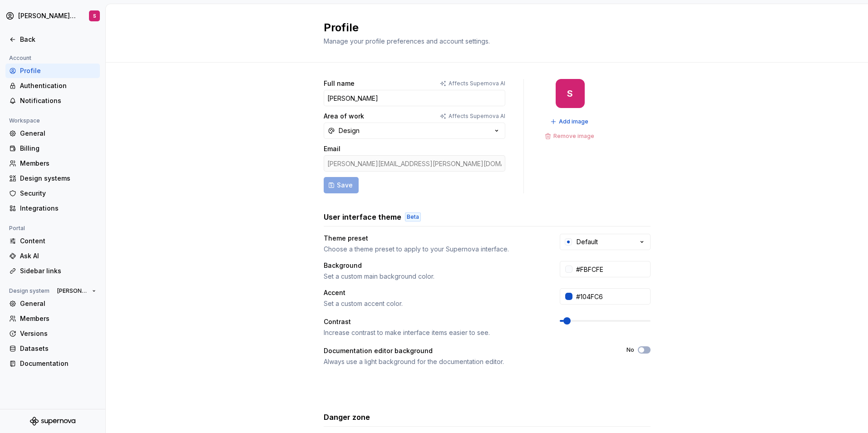 Image resolution: width=868 pixels, height=433 pixels. Describe the element at coordinates (347, 417) in the screenshot. I see `h3: Danger zone` at that location.